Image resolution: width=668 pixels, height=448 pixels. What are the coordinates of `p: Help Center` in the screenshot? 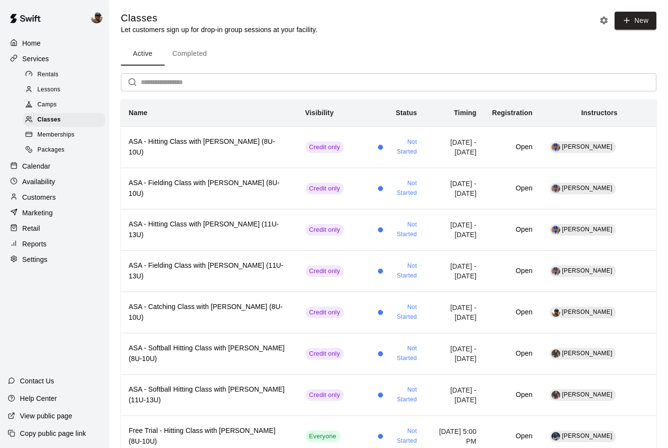 It's located at (38, 398).